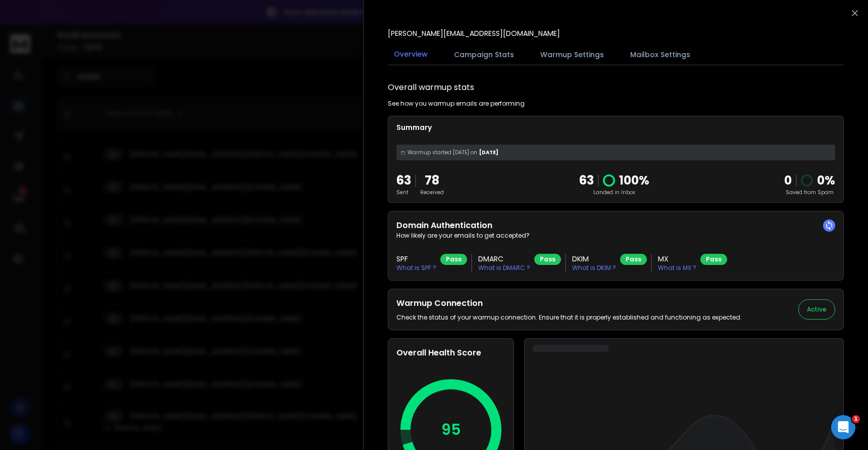  Describe the element at coordinates (614, 192) in the screenshot. I see `p: Landed in Inbox` at that location.